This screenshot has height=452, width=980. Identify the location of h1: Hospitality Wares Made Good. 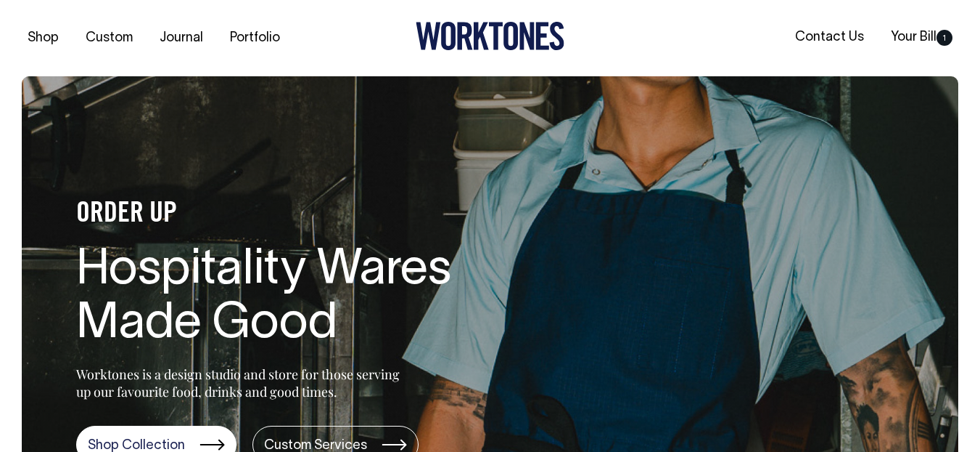
(308, 299).